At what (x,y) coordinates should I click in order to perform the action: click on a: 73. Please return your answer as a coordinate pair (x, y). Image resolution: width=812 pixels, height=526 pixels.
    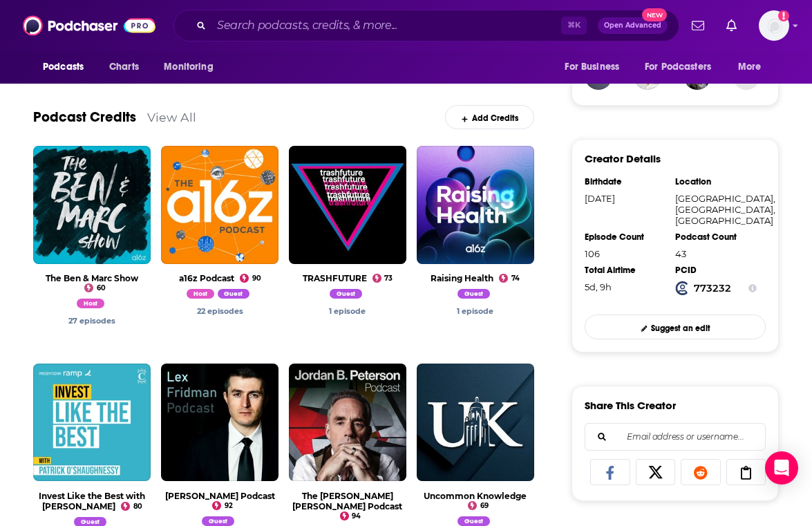
    Looking at the image, I should click on (383, 278).